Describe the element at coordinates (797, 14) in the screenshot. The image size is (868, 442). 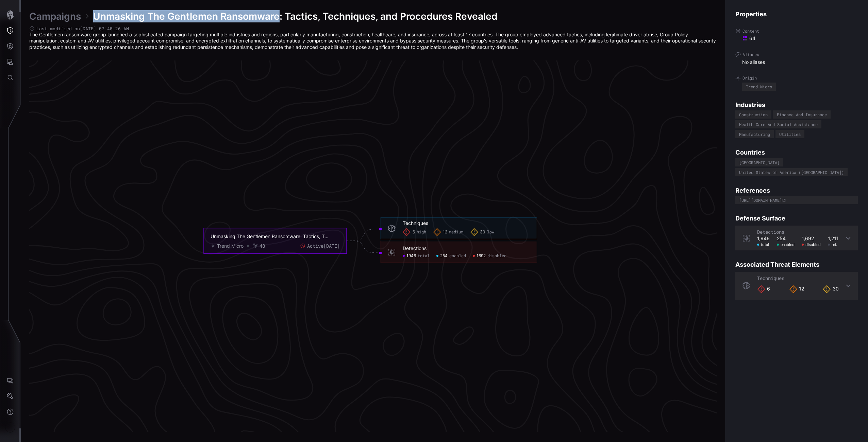
I see `h4: Properties` at that location.